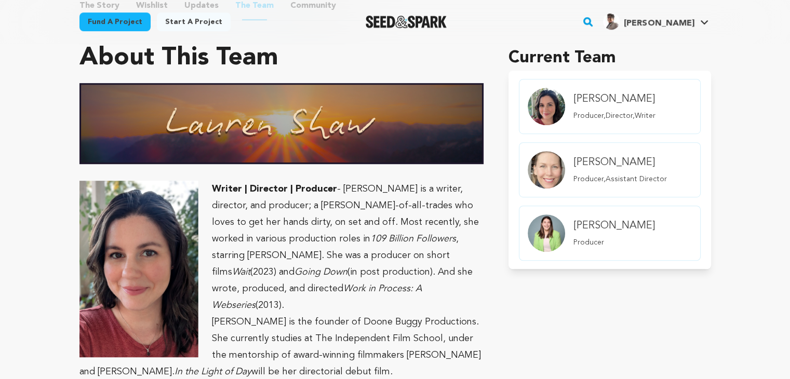  Describe the element at coordinates (648, 21) in the screenshot. I see `div: Niladri S.'s Profile` at that location.